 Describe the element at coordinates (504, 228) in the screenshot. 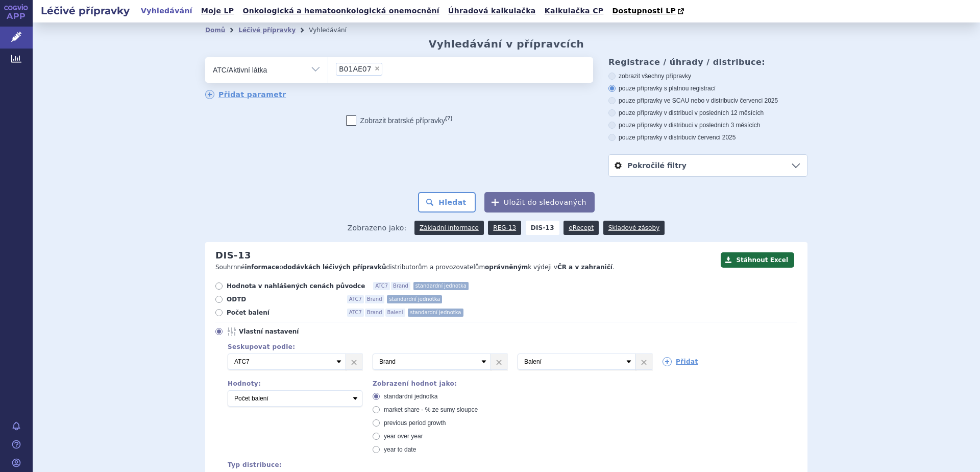

I see `a: REG-13` at that location.